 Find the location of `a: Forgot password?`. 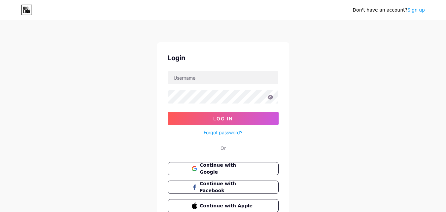

a: Forgot password? is located at coordinates (223, 132).